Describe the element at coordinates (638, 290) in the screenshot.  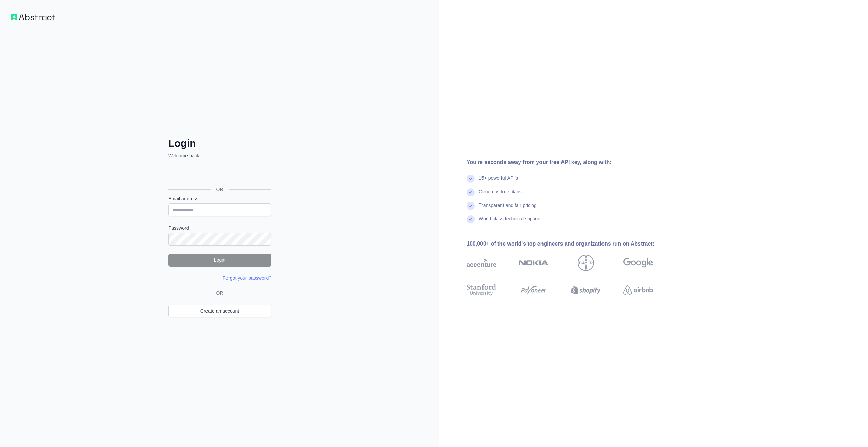
I see `img: airbnb` at that location.